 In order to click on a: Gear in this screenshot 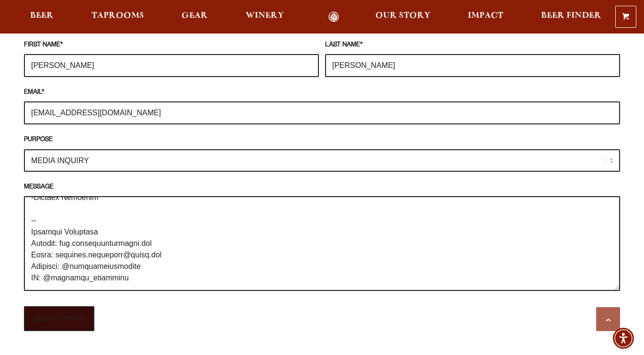, I will do `click(194, 17)`.